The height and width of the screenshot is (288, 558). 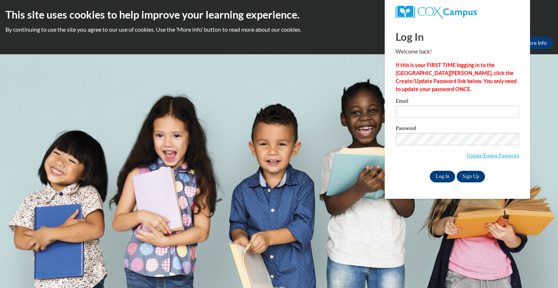 I want to click on a: More Info, so click(x=536, y=43).